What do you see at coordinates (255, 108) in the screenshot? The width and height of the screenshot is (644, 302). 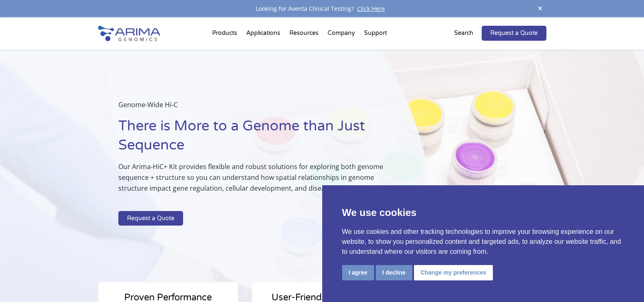 I see `p: Genome-Wide Hi-C` at bounding box center [255, 108].